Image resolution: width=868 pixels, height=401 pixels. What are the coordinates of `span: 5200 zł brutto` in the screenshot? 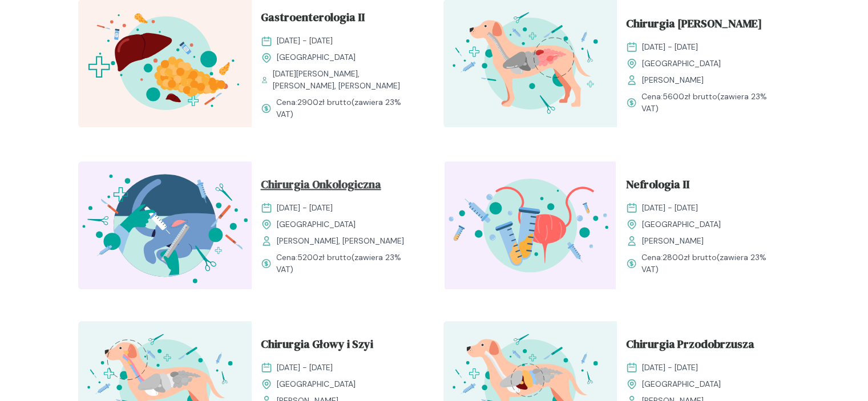 It's located at (324, 257).